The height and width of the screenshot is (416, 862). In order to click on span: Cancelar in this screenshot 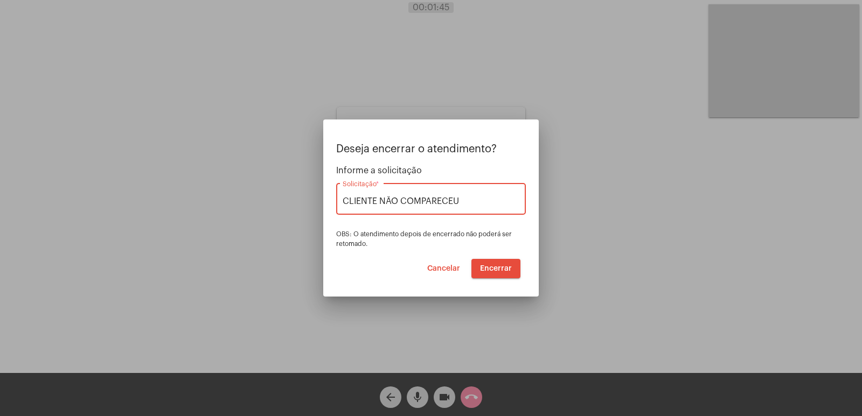, I will do `click(443, 269)`.